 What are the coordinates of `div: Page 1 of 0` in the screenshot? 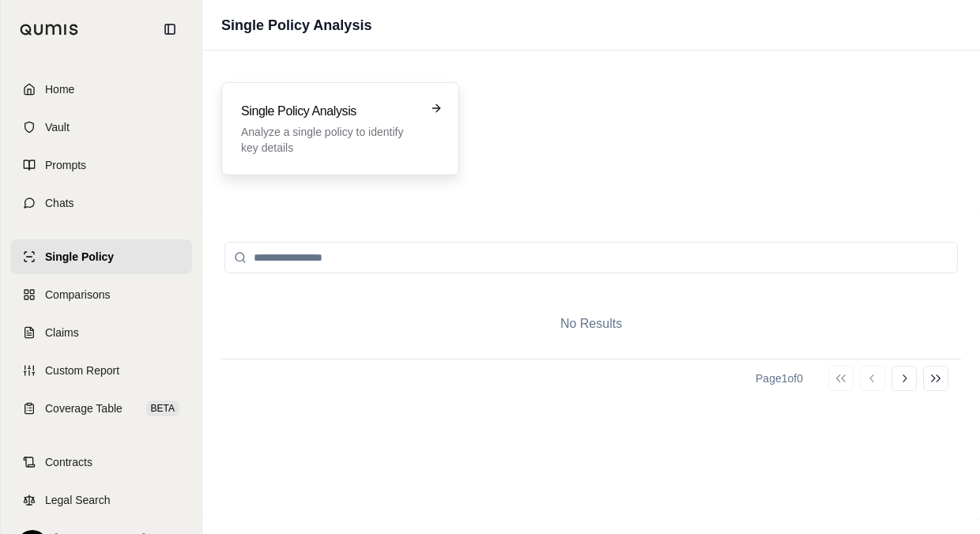 It's located at (779, 379).